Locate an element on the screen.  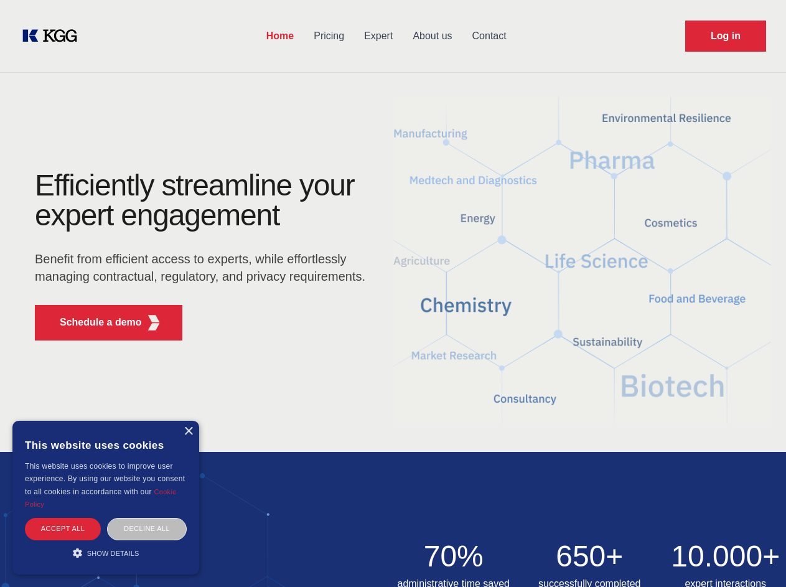
h2: 650+ is located at coordinates (590, 557).